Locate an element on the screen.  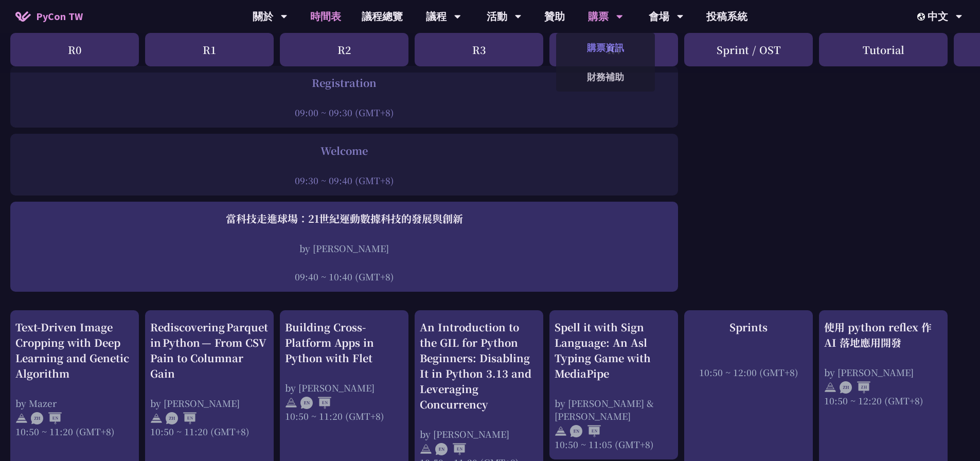
div: Rediscovering Parquet in Python — From CSV Pain to Columnar Gain is located at coordinates (209, 350).